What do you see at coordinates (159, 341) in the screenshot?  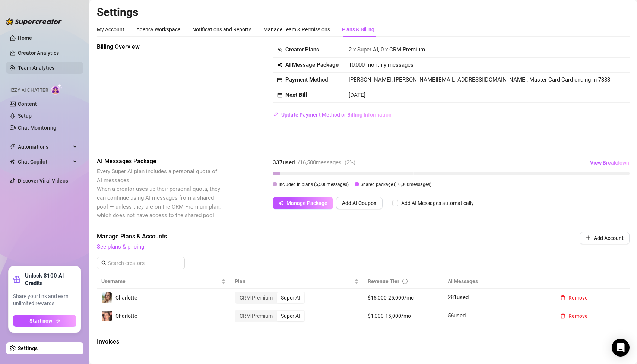 I see `span: Invoices` at bounding box center [159, 341].